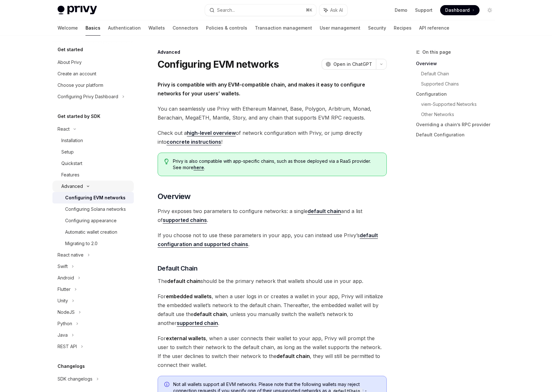  I want to click on a: Migrating to 2.0, so click(93, 243).